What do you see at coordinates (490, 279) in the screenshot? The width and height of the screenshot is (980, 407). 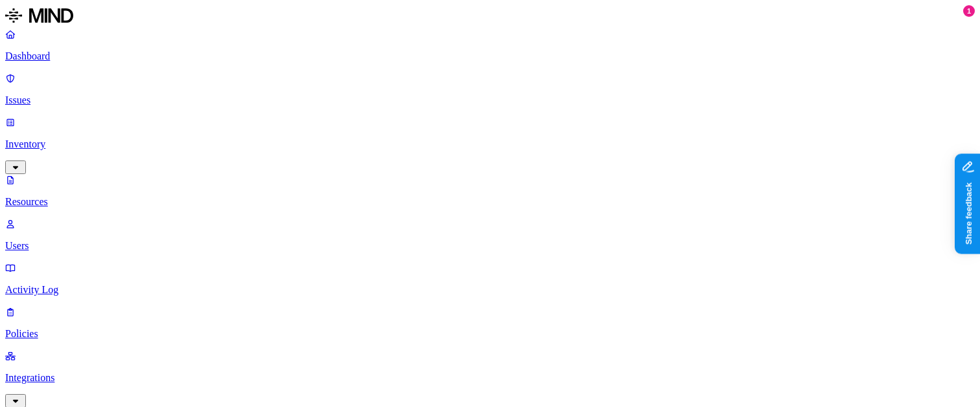 I see `a: Activity Log` at bounding box center [490, 279].